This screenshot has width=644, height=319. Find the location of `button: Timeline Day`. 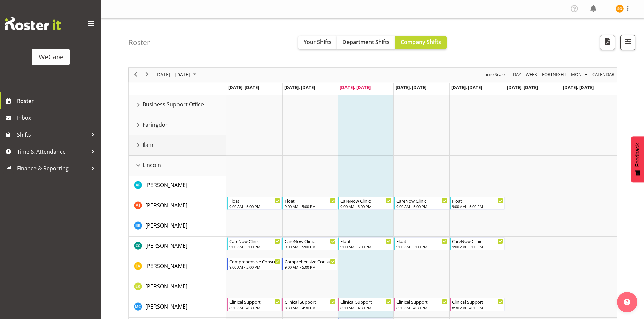

button: Timeline Day is located at coordinates (517, 74).